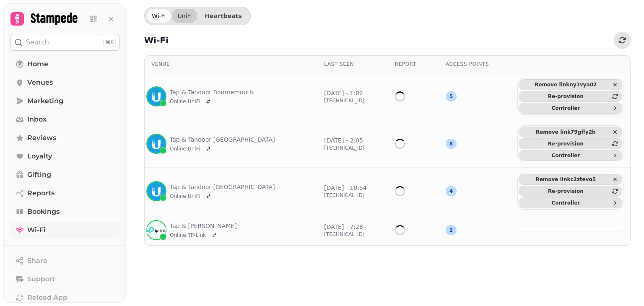 The width and height of the screenshot is (644, 306). I want to click on div: 4, so click(451, 191).